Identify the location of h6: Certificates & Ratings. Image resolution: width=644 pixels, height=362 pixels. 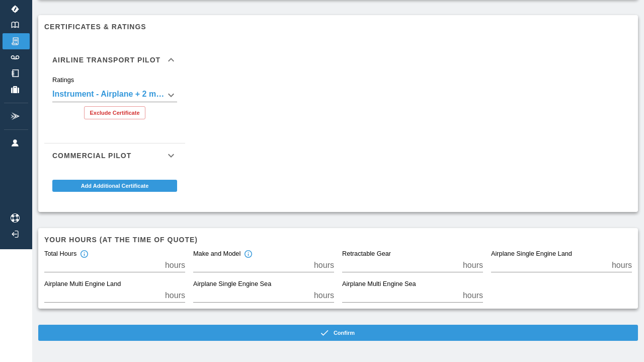
(338, 27).